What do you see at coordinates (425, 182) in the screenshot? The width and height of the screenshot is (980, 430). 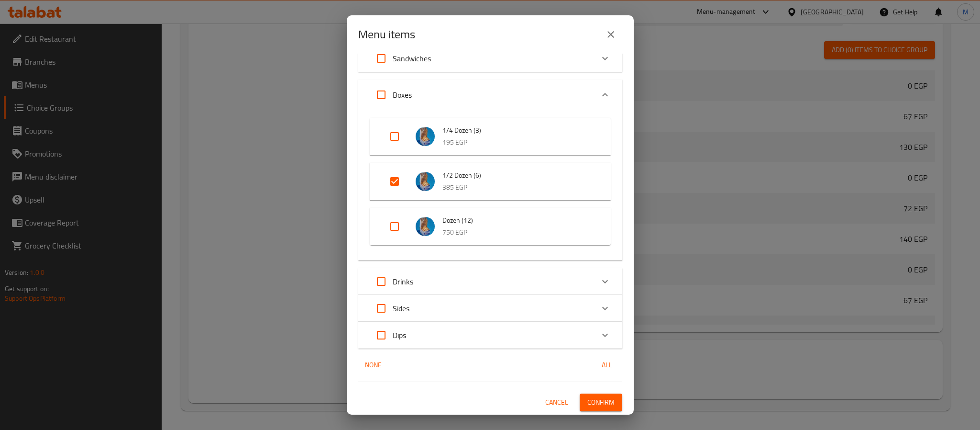 I see `img: 1/2 Dozen (6)` at bounding box center [425, 182].